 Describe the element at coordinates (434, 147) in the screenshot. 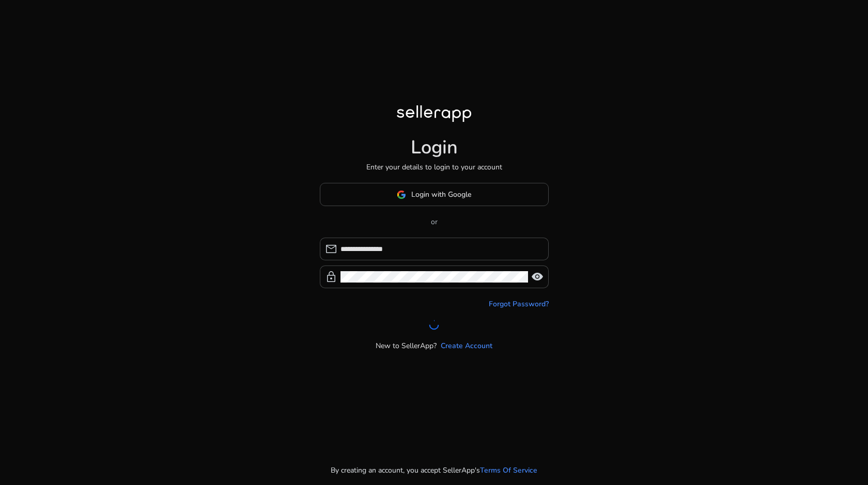

I see `h1: Login` at that location.